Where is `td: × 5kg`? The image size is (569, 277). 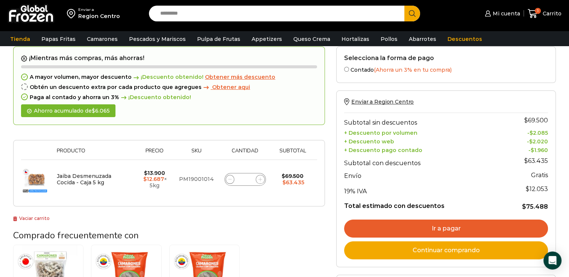 td: × 5kg is located at coordinates (154, 180).